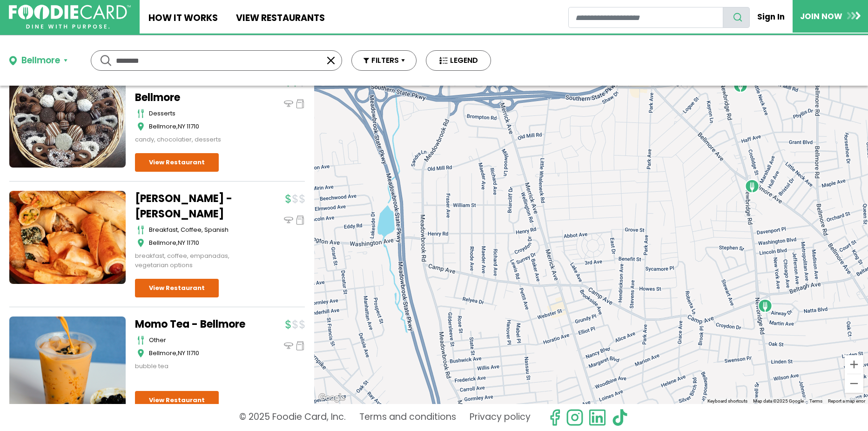 The height and width of the screenshot is (431, 868). What do you see at coordinates (847, 401) in the screenshot?
I see `a: Report a map error` at bounding box center [847, 401].